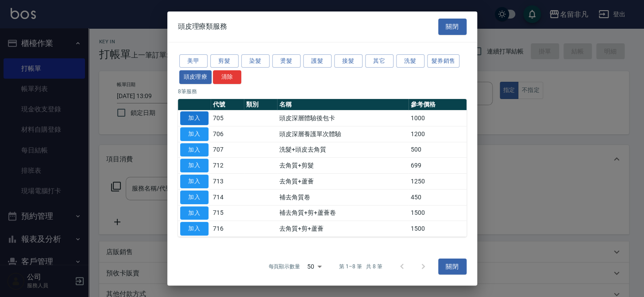 This screenshot has height=297, width=644. Describe the element at coordinates (225, 60) in the screenshot. I see `button: 剪髮` at that location.